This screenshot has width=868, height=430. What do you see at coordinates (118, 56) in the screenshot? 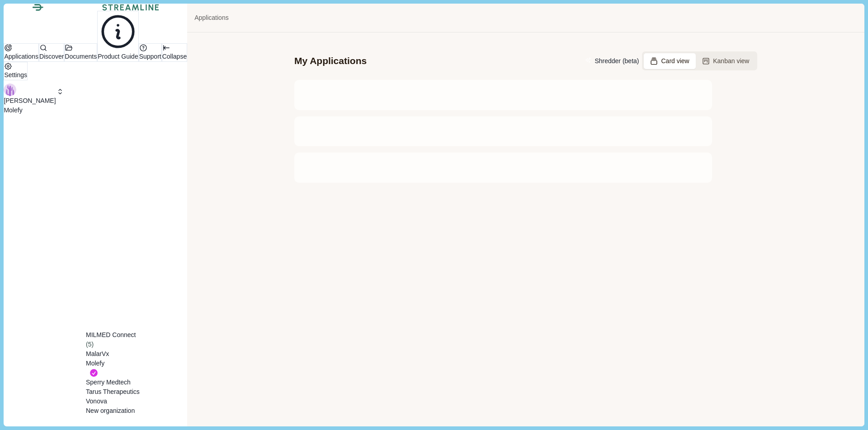
I see `a: Product Guide` at bounding box center [118, 56].